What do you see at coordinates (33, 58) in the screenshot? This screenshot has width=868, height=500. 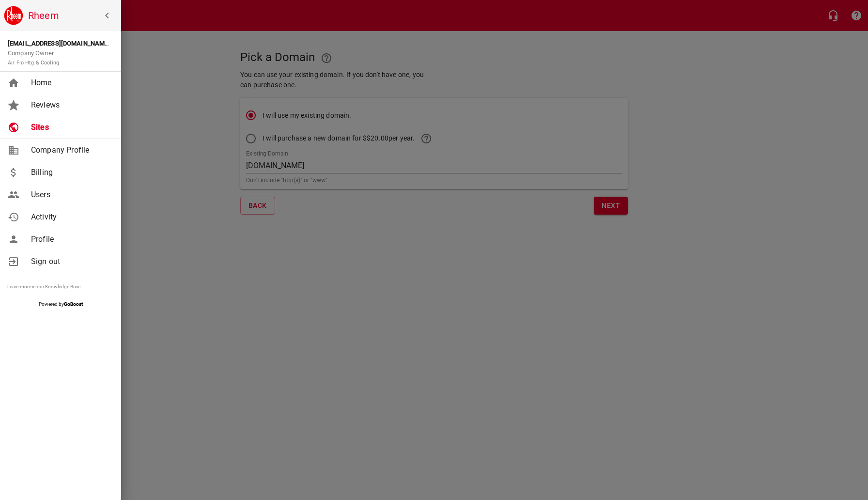 I see `span: Company Owner` at bounding box center [33, 58].